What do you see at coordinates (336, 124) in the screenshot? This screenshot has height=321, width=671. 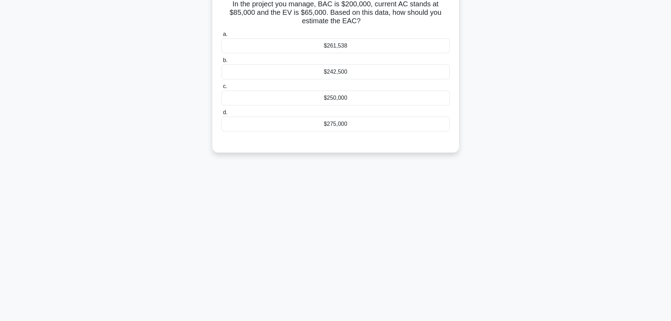 I see `div: $275,000` at bounding box center [336, 124].